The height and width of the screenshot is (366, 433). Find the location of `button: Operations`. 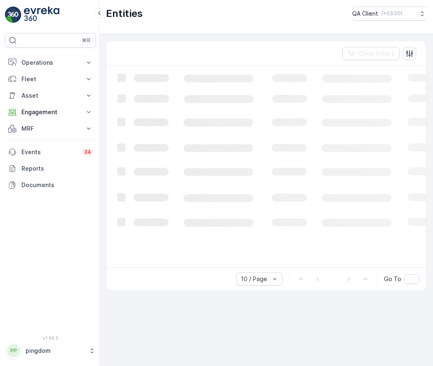

button: Operations is located at coordinates (50, 63).